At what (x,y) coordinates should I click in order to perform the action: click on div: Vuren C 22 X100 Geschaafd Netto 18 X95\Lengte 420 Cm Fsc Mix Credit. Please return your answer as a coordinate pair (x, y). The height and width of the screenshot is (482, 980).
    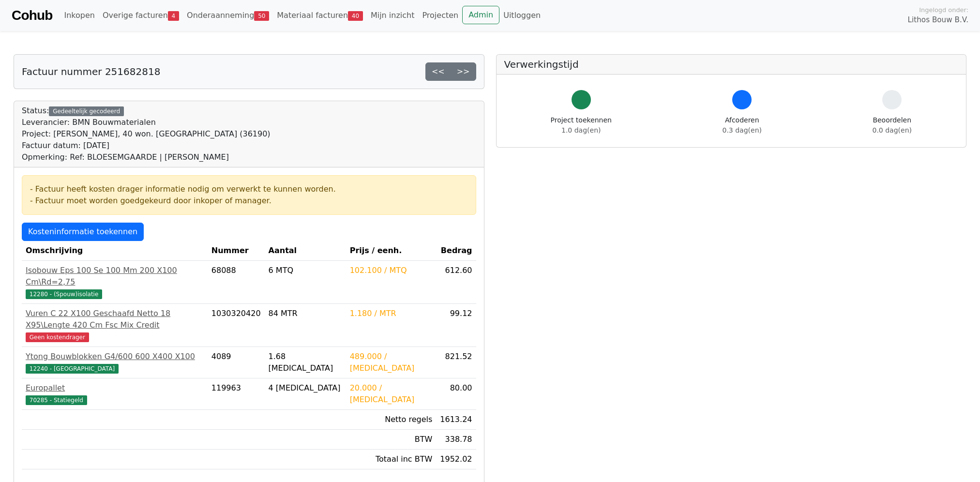
    Looking at the image, I should click on (115, 320).